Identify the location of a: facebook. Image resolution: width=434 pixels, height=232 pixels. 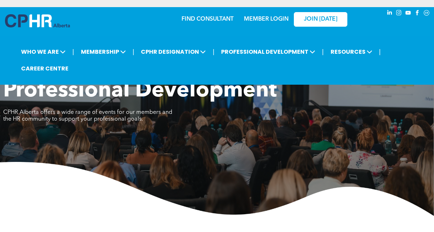
(417, 14).